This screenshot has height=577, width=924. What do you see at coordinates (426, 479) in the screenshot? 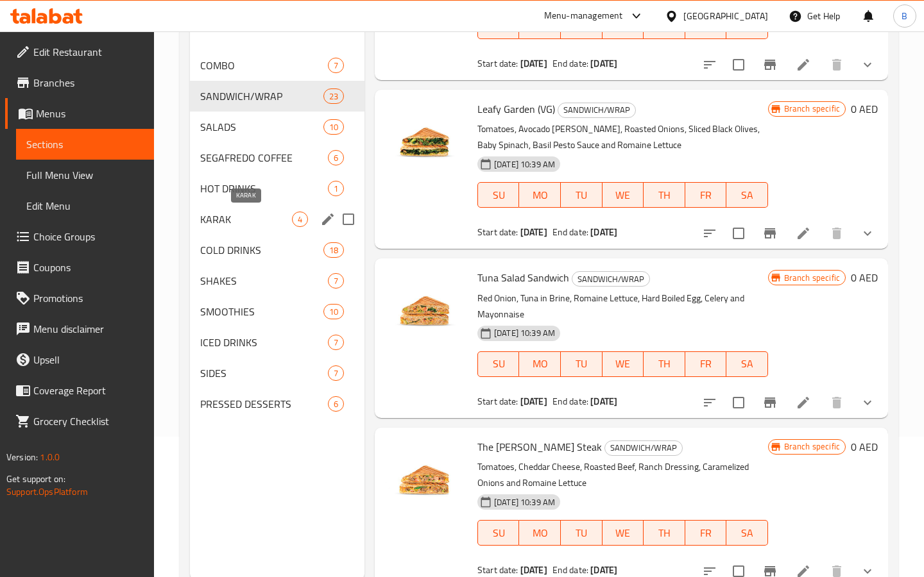
I see `img: The Delmonico Steak` at bounding box center [426, 479].